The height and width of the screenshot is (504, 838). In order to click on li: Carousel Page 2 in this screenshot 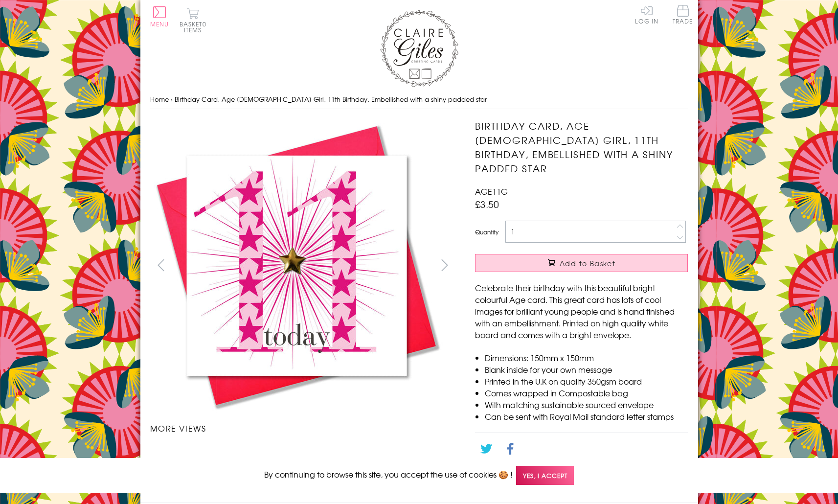, I will do `click(264, 455)`.